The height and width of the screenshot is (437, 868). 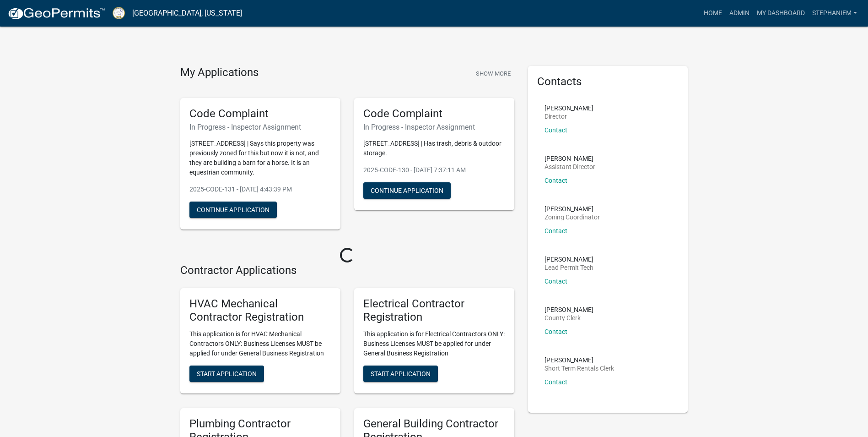 I want to click on a: My Dashboard, so click(x=781, y=13).